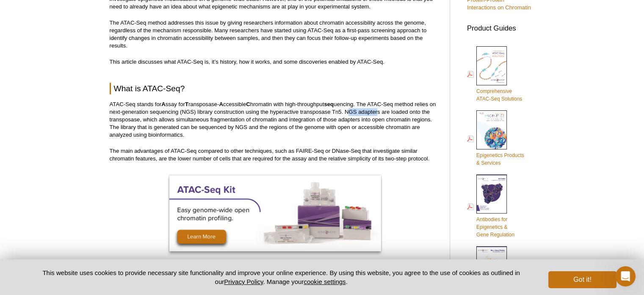 This screenshot has height=295, width=644. I want to click on strong: T, so click(187, 104).